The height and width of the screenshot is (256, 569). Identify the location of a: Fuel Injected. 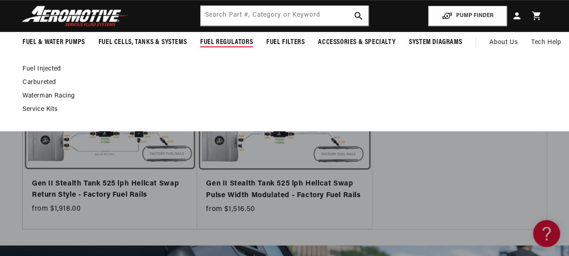
(280, 69).